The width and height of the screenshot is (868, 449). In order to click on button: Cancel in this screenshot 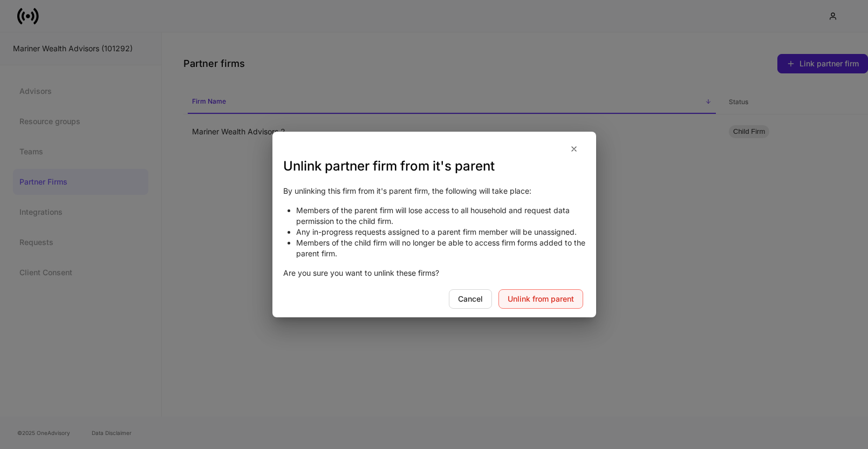, I will do `click(470, 299)`.